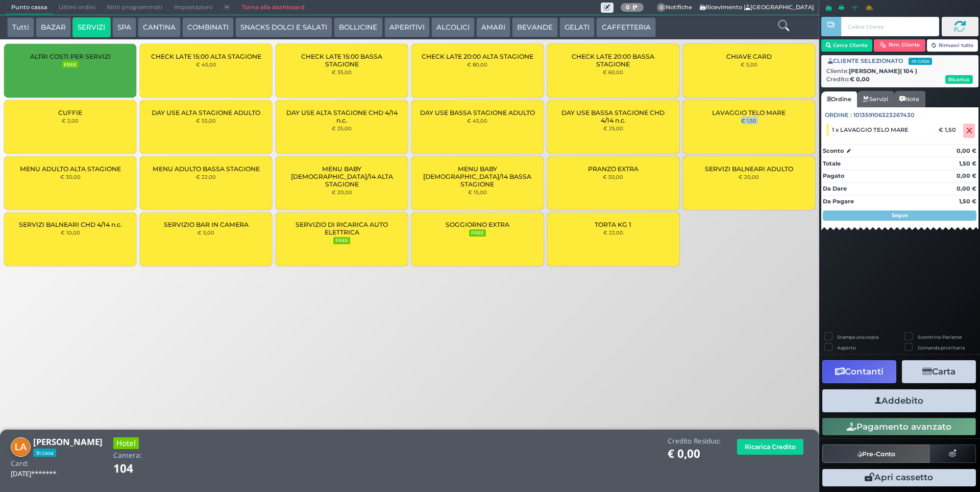 This screenshot has width=980, height=492. What do you see at coordinates (20, 463) in the screenshot?
I see `h4: Card:` at bounding box center [20, 463].